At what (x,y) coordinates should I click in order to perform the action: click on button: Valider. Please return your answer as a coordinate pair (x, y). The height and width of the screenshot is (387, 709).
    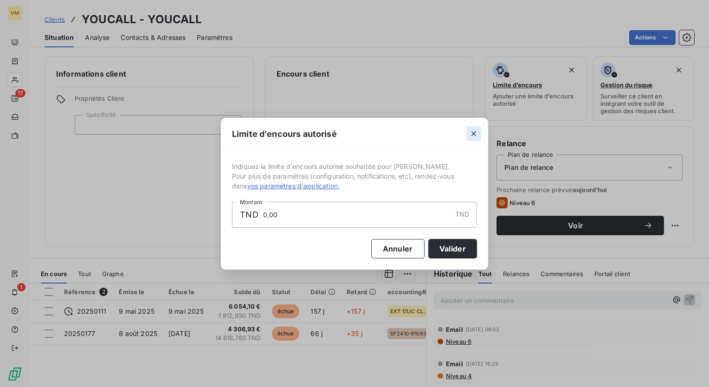
    Looking at the image, I should click on (453, 249).